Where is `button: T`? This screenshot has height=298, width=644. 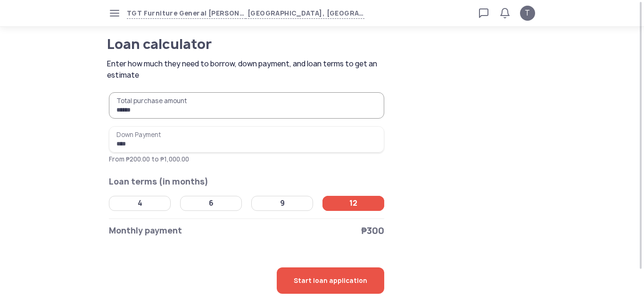
button: T is located at coordinates (528, 13).